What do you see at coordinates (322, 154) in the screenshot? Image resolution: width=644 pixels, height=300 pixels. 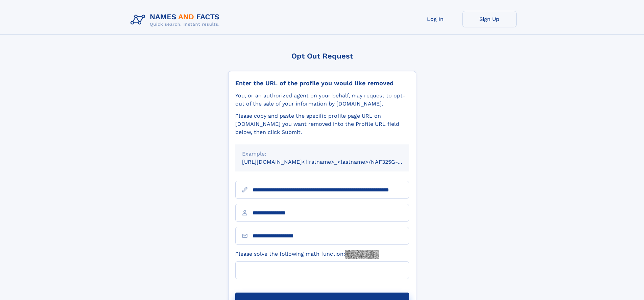 I see `div: Example:` at bounding box center [322, 154].